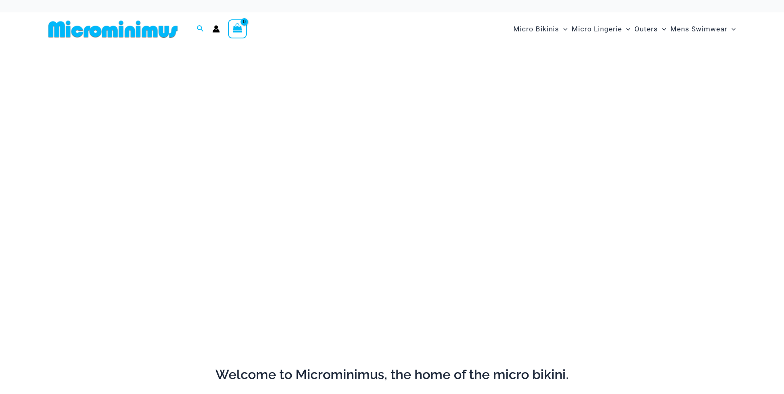 The image size is (784, 394). What do you see at coordinates (698, 29) in the screenshot?
I see `span: Mens Swimwear` at bounding box center [698, 29].